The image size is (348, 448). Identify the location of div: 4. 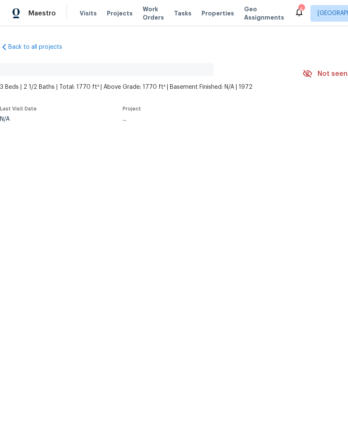
(301, 9).